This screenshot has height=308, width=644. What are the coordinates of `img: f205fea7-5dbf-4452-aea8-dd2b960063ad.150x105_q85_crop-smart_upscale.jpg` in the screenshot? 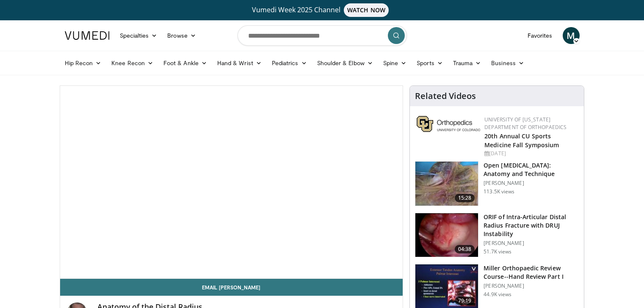 It's located at (447, 235).